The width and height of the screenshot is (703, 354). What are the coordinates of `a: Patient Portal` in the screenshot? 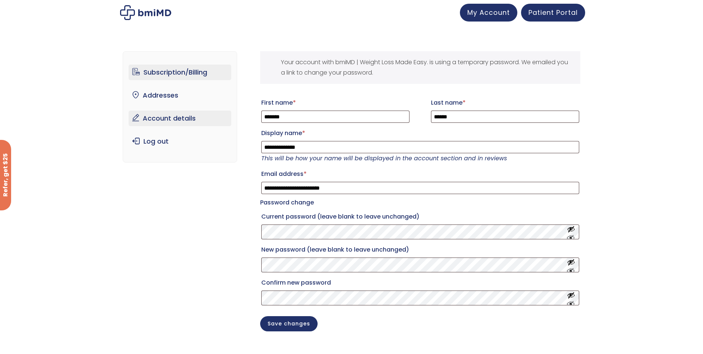 It's located at (553, 13).